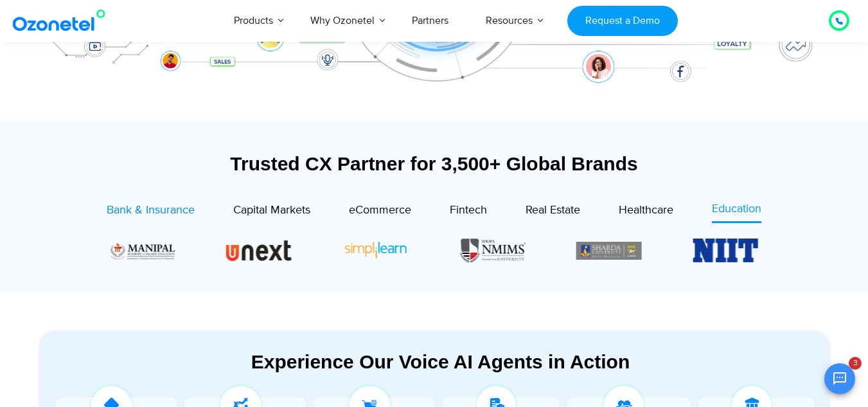 Image resolution: width=868 pixels, height=407 pixels. I want to click on span: 3, so click(855, 363).